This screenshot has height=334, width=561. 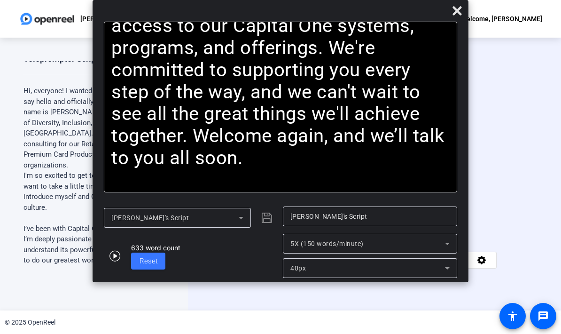 I want to click on mat-icon: accessibility, so click(x=513, y=316).